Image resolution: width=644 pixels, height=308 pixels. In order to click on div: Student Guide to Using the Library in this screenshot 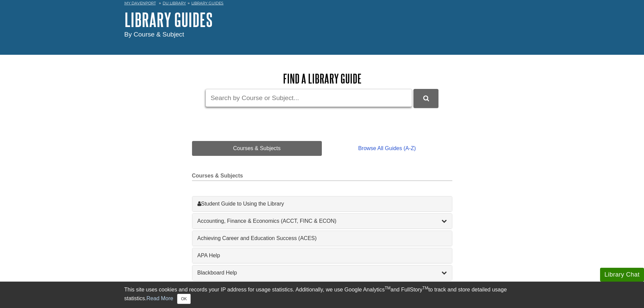, I will do `click(322, 204)`.